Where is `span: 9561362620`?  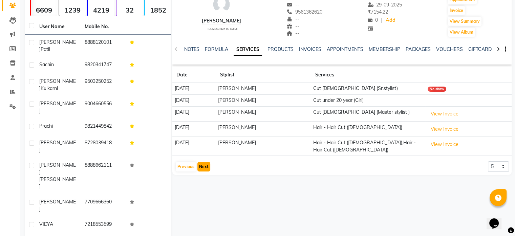
span: 9561362620 is located at coordinates (305, 12).